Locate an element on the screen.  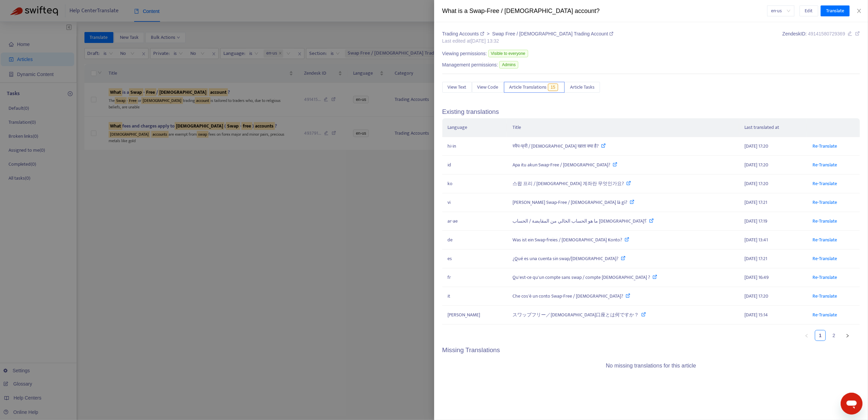
td: de is located at coordinates (475, 240).